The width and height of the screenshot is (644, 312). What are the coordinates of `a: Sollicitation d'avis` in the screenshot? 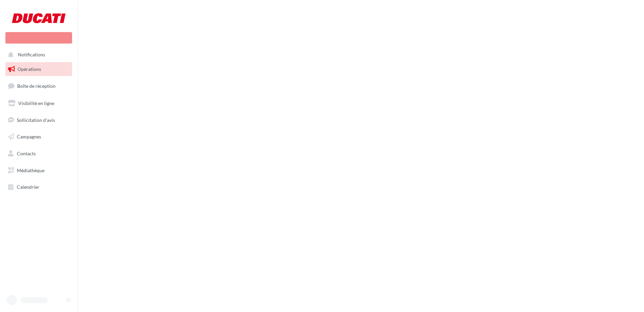 It's located at (39, 120).